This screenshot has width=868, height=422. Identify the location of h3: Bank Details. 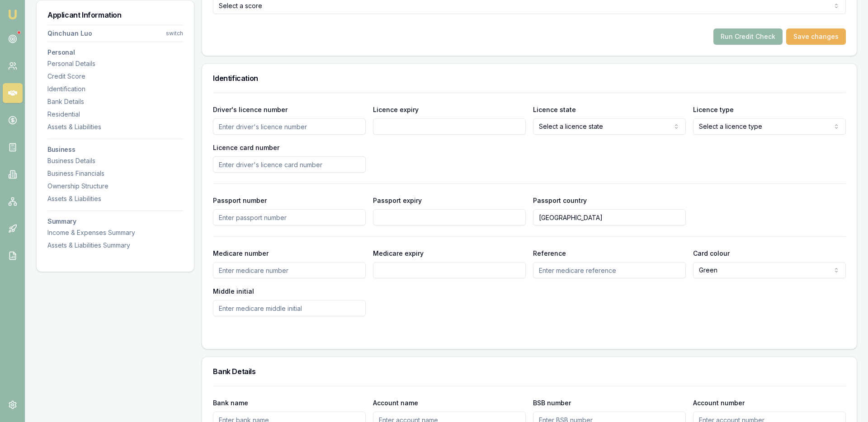
(529, 372).